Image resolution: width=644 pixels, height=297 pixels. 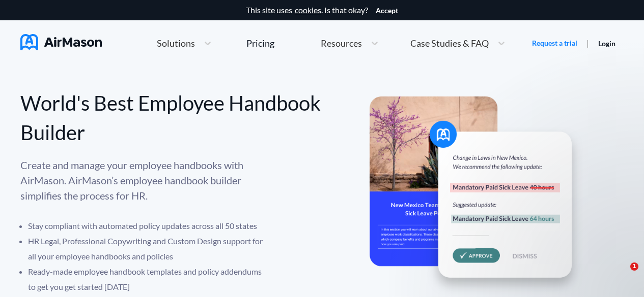 What do you see at coordinates (145, 180) in the screenshot?
I see `p: Create and manage your employee handbooks with AirMason. AirMason’s employee handbook builder sim...` at bounding box center [145, 180].